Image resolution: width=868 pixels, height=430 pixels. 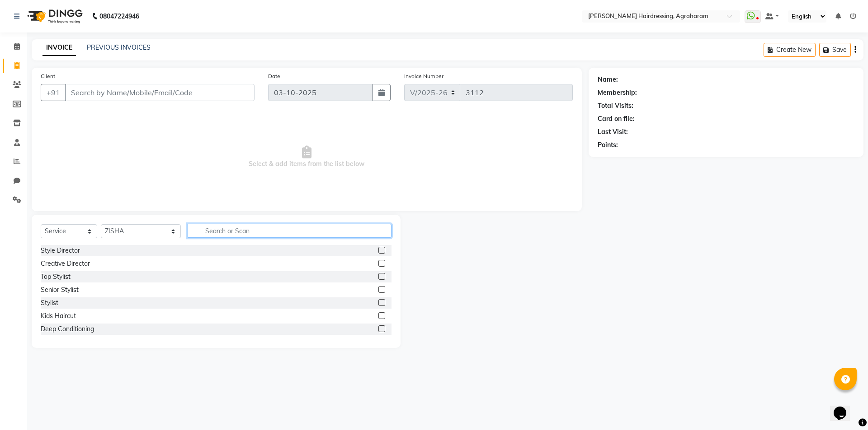 What do you see at coordinates (60, 250) in the screenshot?
I see `div: Style Director` at bounding box center [60, 250].